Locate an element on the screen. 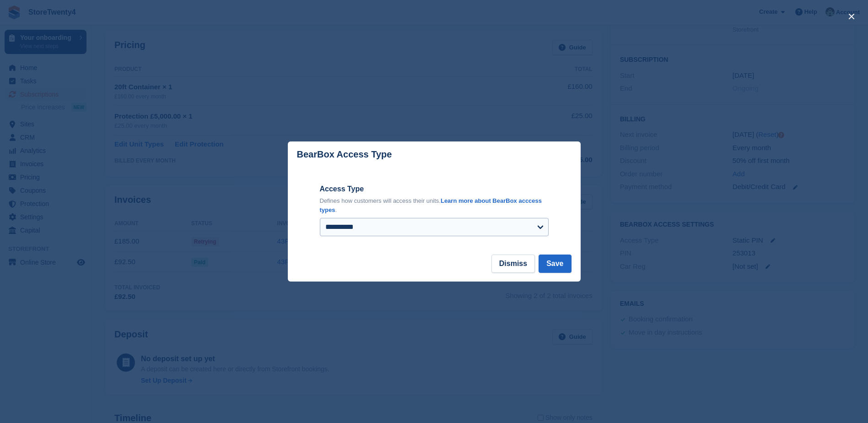 The height and width of the screenshot is (423, 868). label: Access Type is located at coordinates (434, 189).